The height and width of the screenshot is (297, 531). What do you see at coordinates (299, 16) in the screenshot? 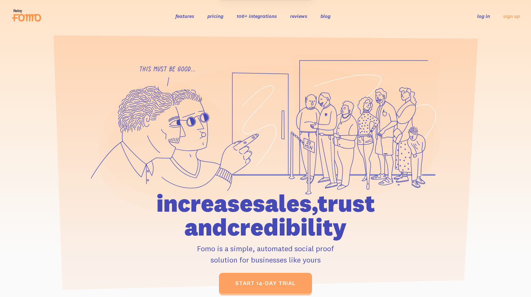
I see `a: reviews` at bounding box center [299, 16].